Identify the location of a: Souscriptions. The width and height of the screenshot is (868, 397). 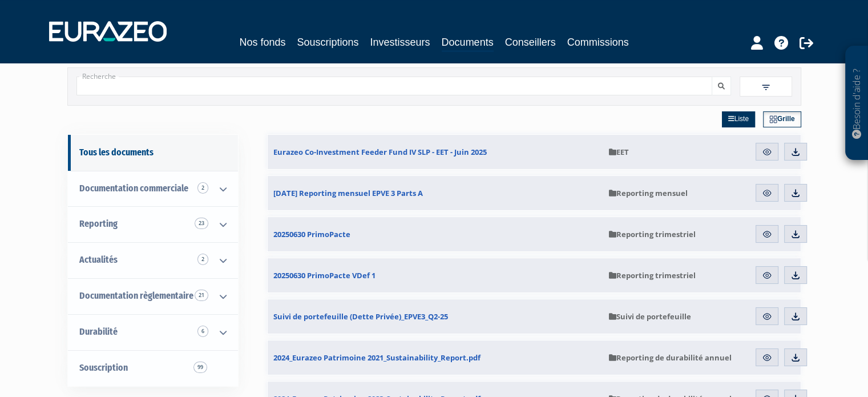
(328, 42).